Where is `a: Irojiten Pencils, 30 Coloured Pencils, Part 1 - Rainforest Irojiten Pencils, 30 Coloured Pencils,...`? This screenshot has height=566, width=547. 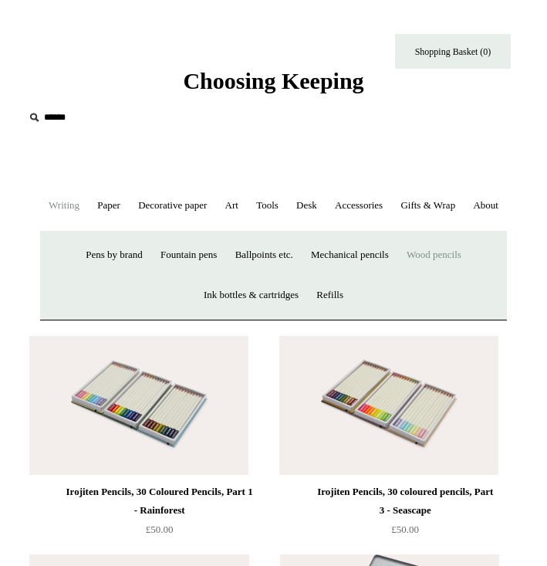
a: Irojiten Pencils, 30 Coloured Pencils, Part 1 - Rainforest Irojiten Pencils, 30 Coloured Pencils,... is located at coordinates (170, 405).